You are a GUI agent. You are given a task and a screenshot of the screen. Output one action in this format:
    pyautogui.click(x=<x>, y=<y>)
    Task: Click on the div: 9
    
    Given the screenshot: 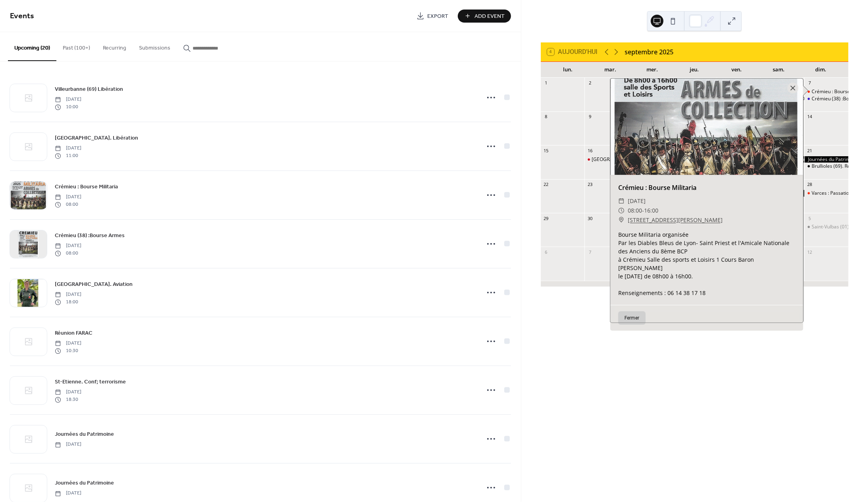 What is the action you would take?
    pyautogui.click(x=590, y=117)
    